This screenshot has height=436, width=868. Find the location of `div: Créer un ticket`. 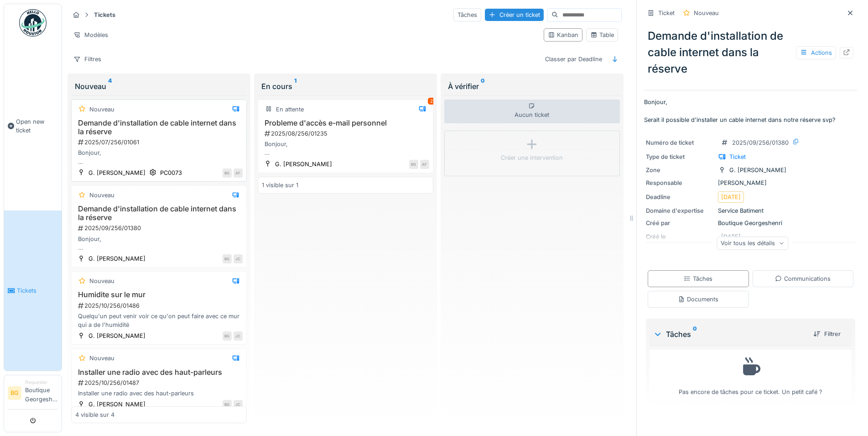

div: Créer un ticket is located at coordinates (514, 15).